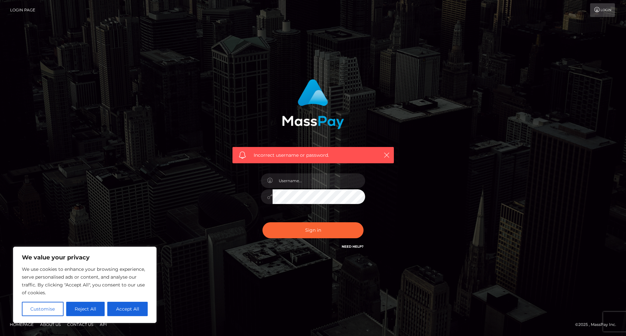  I want to click on button: Reject All, so click(85, 309).